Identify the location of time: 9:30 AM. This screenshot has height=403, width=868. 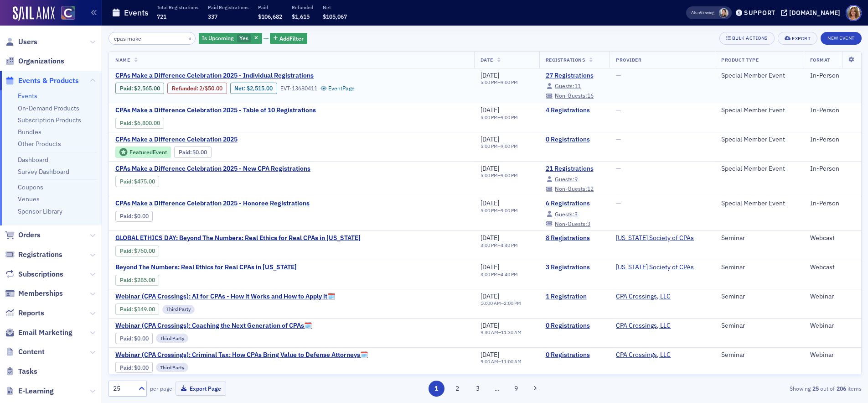
(489, 332).